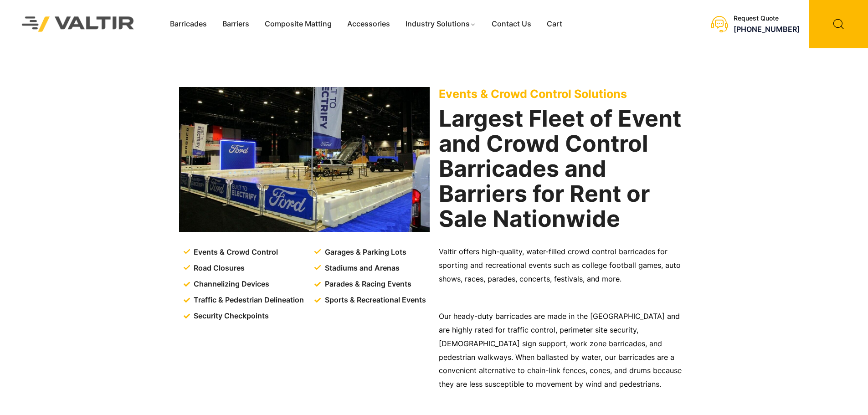  What do you see at coordinates (511, 24) in the screenshot?
I see `a: Contact Us` at bounding box center [511, 24].